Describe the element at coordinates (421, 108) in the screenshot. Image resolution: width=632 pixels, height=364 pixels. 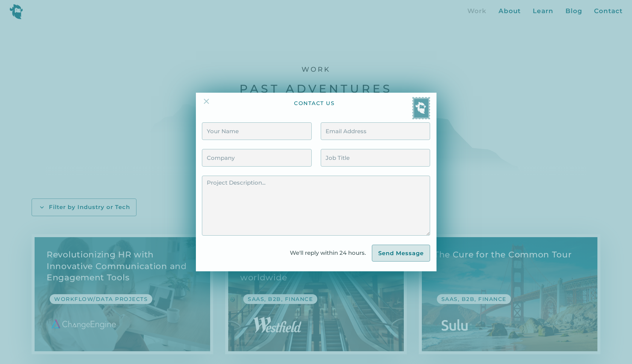
I see `img: Yeti postage stamp` at that location.